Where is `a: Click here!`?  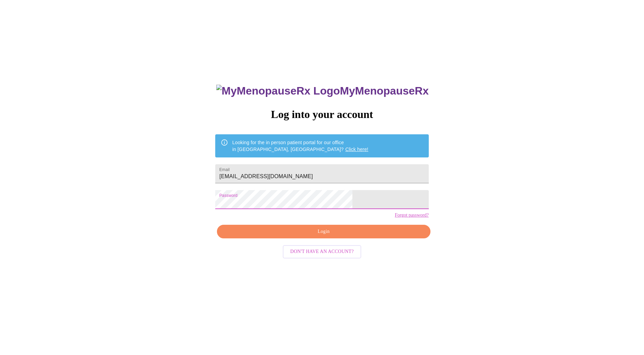
a: Click here! is located at coordinates (357, 149).